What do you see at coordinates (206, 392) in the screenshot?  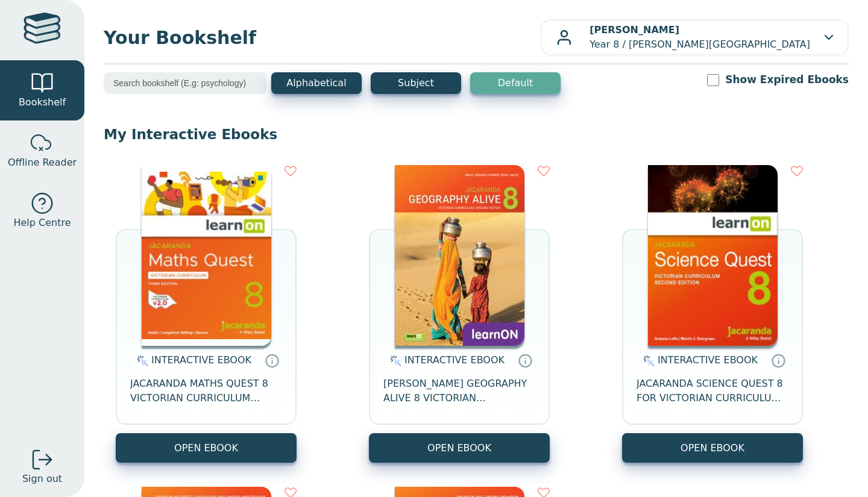 I see `span: JACARANDA MATHS QUEST 8 VICTORIAN CURRICULUM LEARNON EBOOK 3E` at bounding box center [206, 392].